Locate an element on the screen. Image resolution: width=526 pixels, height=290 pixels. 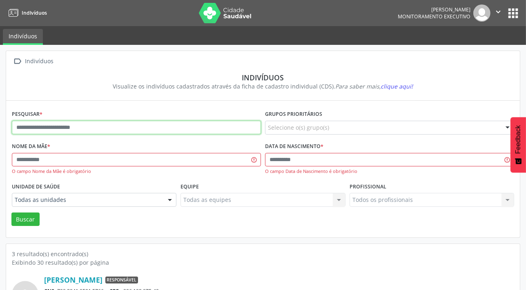
div: Exibindo 30 resultado(s) por página is located at coordinates (263, 262).